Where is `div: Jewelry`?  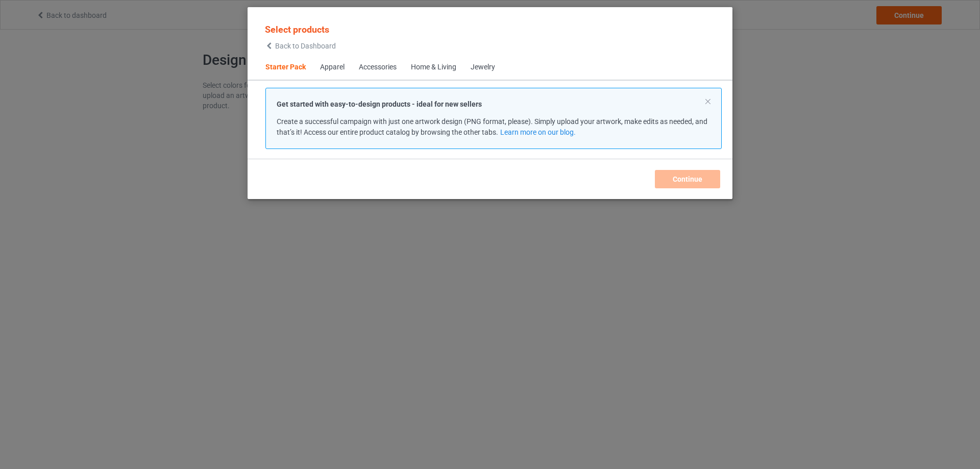 div: Jewelry is located at coordinates (483, 67).